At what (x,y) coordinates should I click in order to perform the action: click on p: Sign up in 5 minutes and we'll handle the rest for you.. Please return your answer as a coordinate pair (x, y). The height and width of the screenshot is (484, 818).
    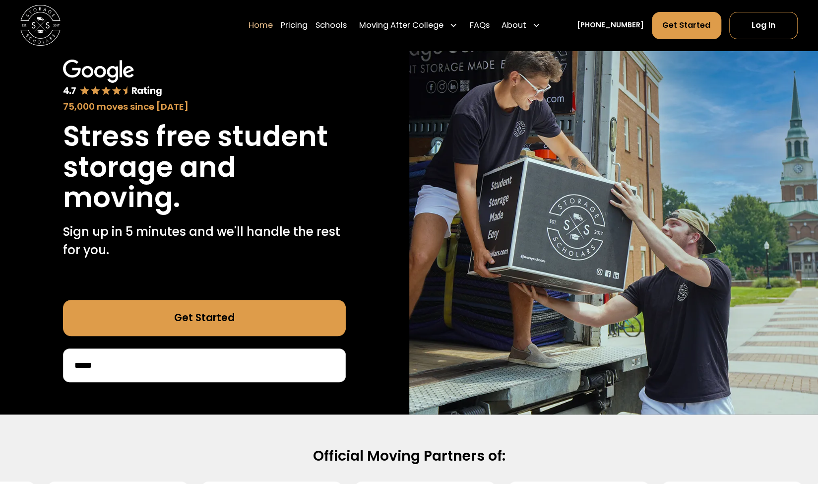
    Looking at the image, I should click on (204, 241).